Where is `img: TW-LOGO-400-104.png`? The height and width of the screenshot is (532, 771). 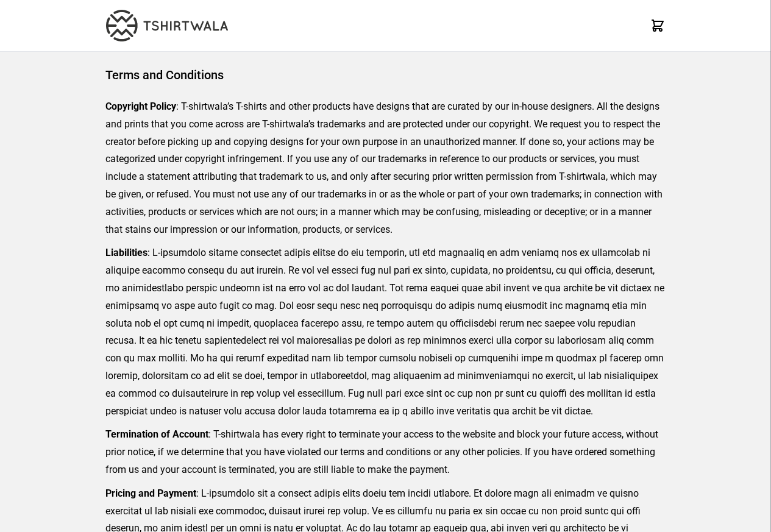 img: TW-LOGO-400-104.png is located at coordinates (167, 25).